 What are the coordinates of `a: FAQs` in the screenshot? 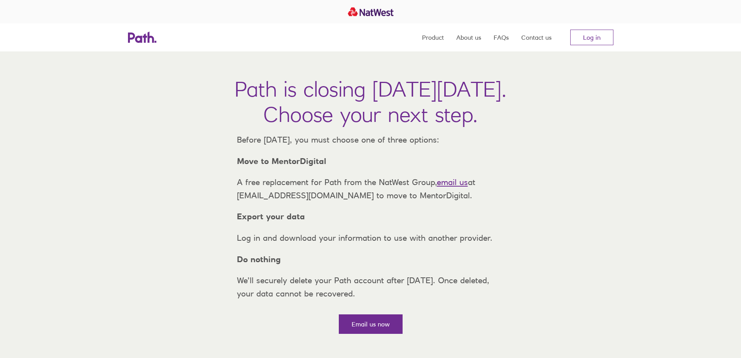 It's located at (501, 37).